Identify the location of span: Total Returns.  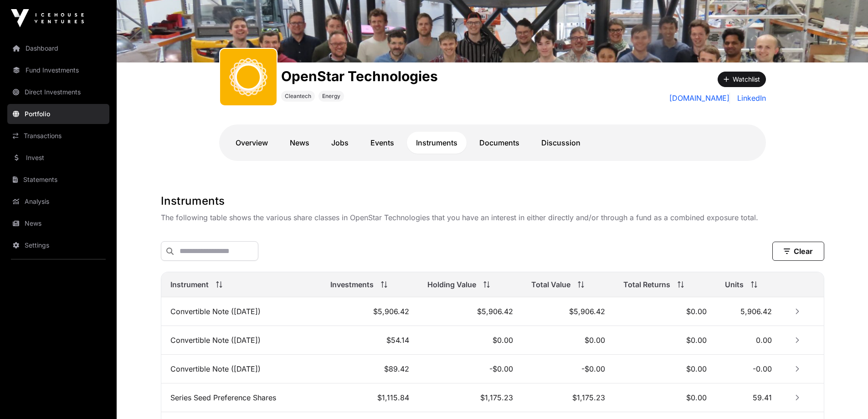
(647, 284).